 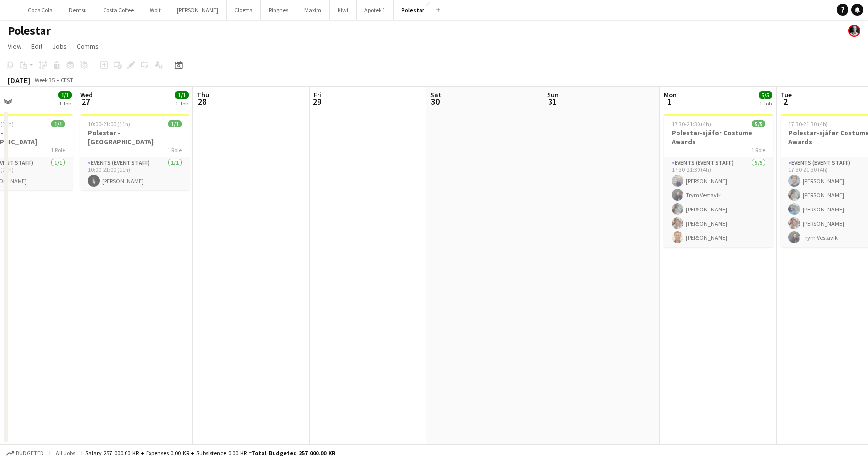 I want to click on button: Ringnes, so click(x=278, y=10).